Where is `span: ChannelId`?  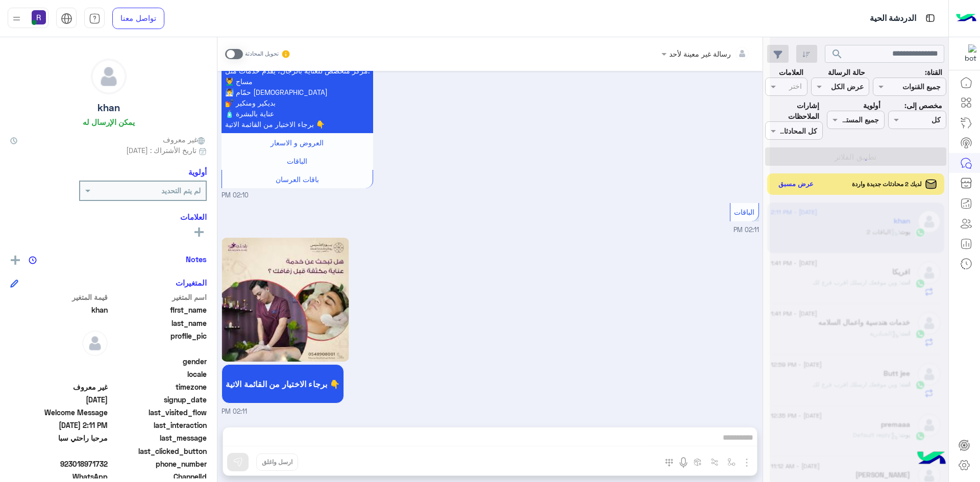 span: ChannelId is located at coordinates (159, 477).